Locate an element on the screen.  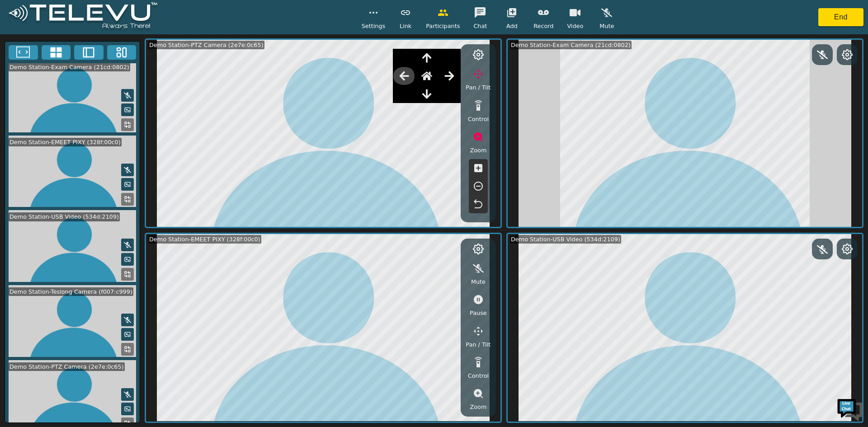
button: Fullscreen is located at coordinates (23, 52).